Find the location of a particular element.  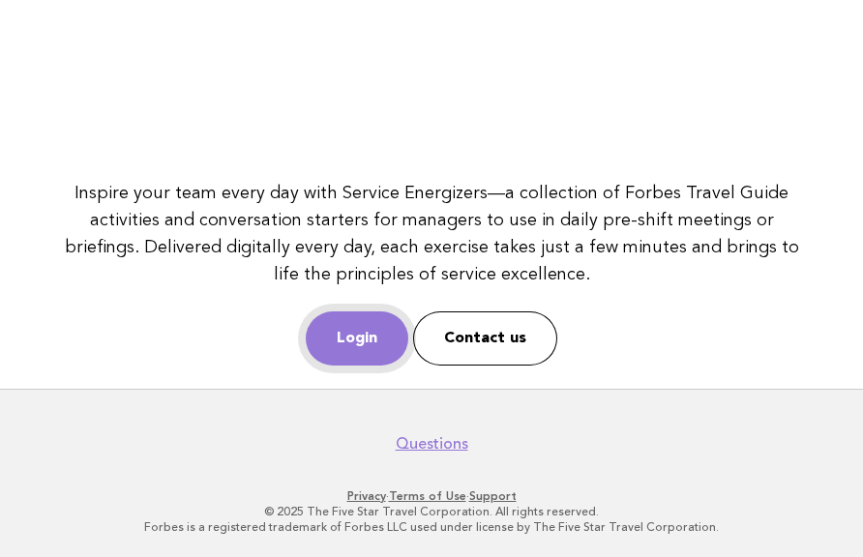

a: Contact us is located at coordinates (485, 338).